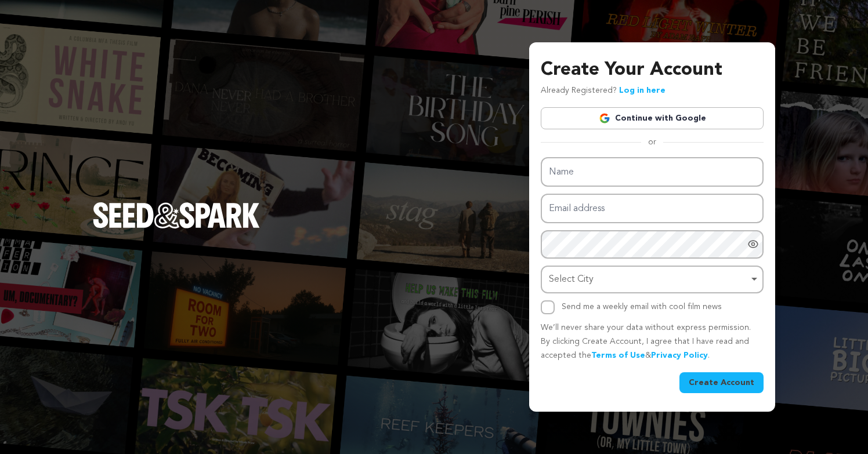 Image resolution: width=868 pixels, height=454 pixels. Describe the element at coordinates (652, 70) in the screenshot. I see `h3: Create Your Account` at that location.